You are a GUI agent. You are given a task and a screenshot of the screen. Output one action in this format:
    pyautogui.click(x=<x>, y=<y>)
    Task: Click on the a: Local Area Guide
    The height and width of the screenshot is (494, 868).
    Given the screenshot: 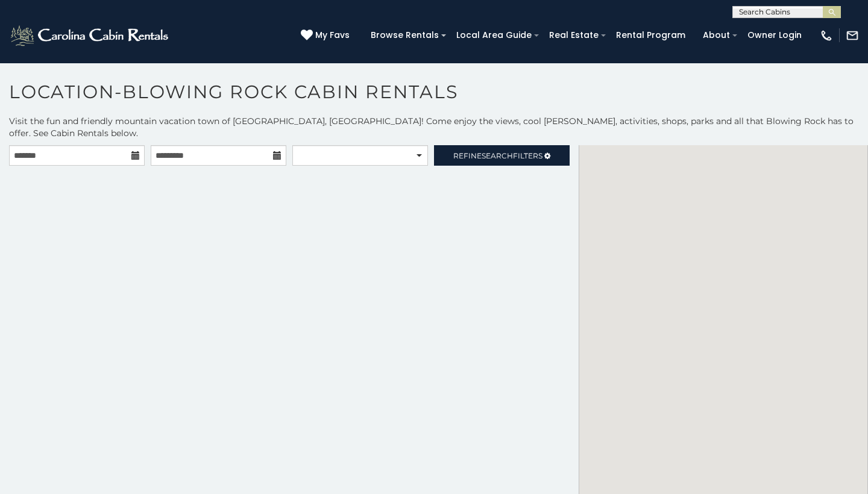 What is the action you would take?
    pyautogui.click(x=494, y=35)
    